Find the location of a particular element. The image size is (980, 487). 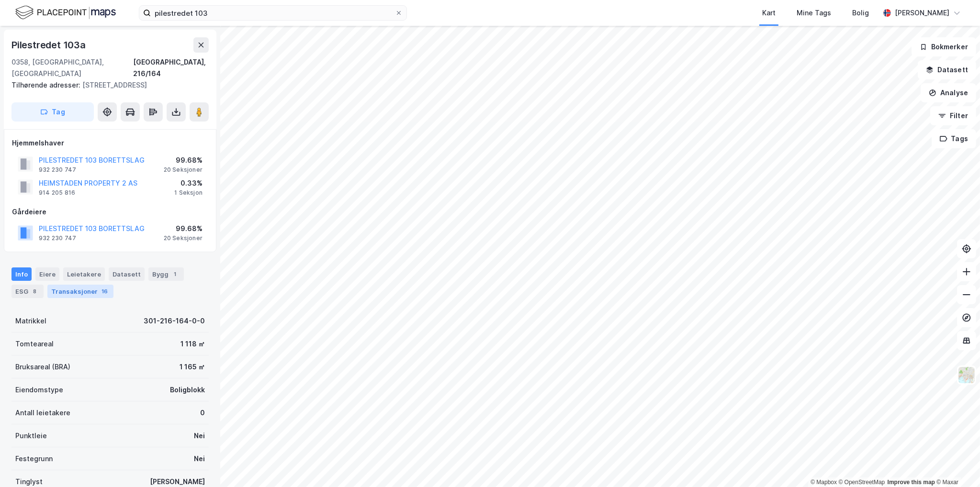

div: 8 is located at coordinates (35, 292).